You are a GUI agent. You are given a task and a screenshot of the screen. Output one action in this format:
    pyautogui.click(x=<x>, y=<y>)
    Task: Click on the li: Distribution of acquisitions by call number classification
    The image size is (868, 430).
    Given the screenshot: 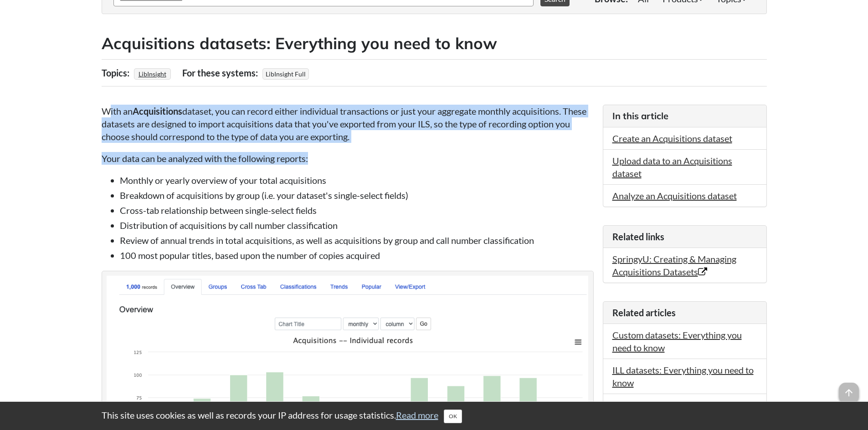 What is the action you would take?
    pyautogui.click(x=357, y=225)
    